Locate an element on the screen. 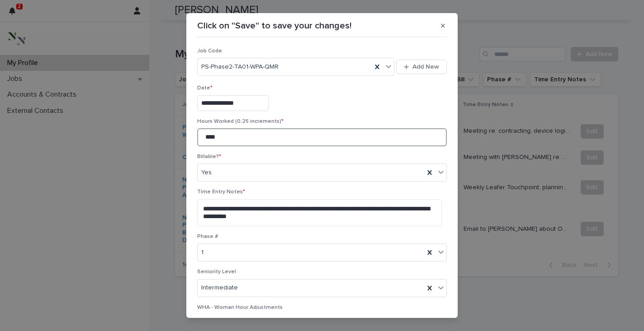 The image size is (644, 331). span: WHA - Woman Hour Adjustments is located at coordinates (240, 307).